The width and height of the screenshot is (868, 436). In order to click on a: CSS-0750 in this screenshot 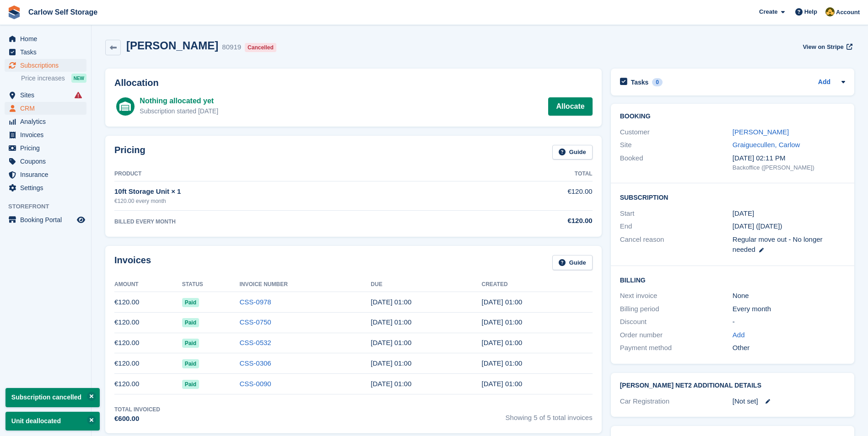, I will do `click(255, 322)`.